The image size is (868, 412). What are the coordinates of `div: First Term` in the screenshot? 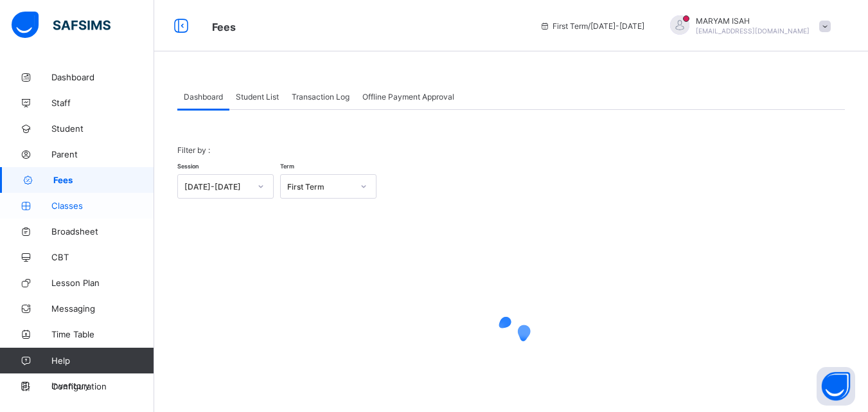 It's located at (320, 187).